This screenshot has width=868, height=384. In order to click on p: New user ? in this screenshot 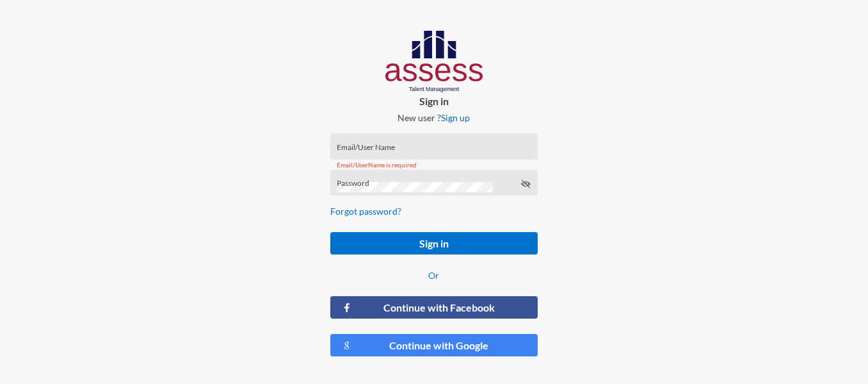, I will do `click(434, 118)`.